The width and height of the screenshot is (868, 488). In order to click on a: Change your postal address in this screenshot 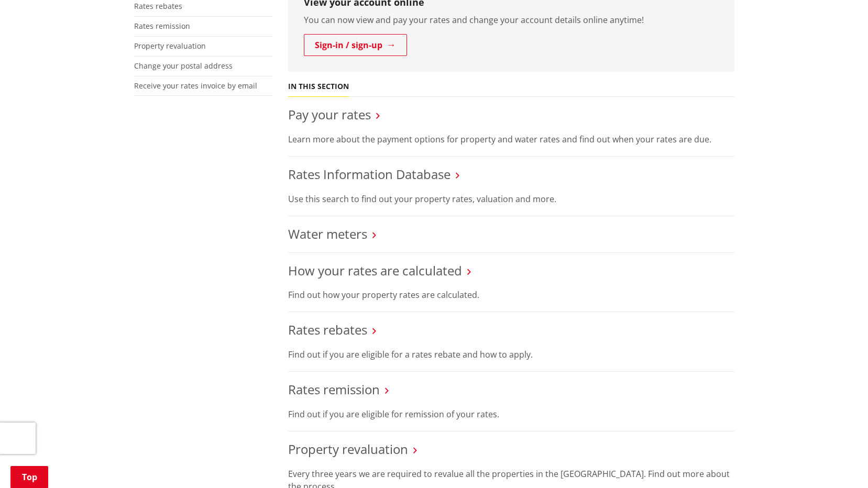, I will do `click(183, 65)`.